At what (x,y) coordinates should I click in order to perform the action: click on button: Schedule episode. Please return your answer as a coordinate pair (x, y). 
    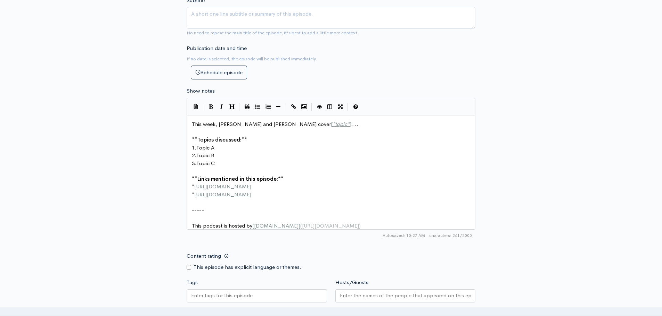
    Looking at the image, I should click on (219, 73).